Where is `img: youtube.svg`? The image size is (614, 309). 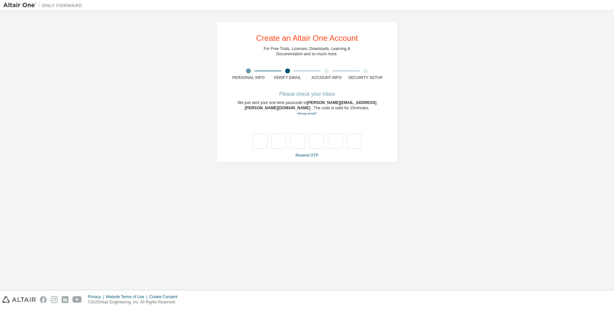
img: youtube.svg is located at coordinates (77, 299).